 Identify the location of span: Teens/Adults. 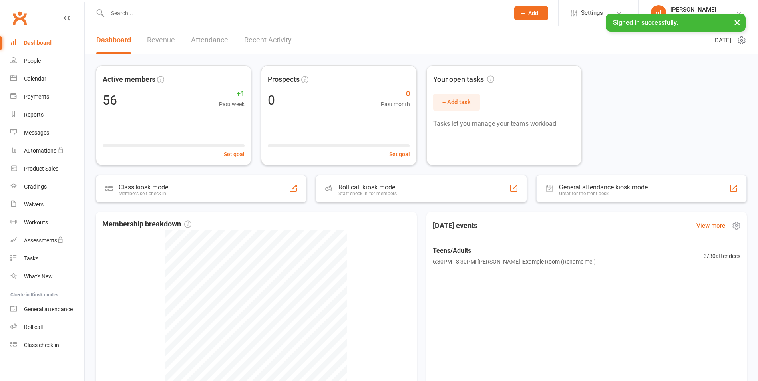
(514, 251).